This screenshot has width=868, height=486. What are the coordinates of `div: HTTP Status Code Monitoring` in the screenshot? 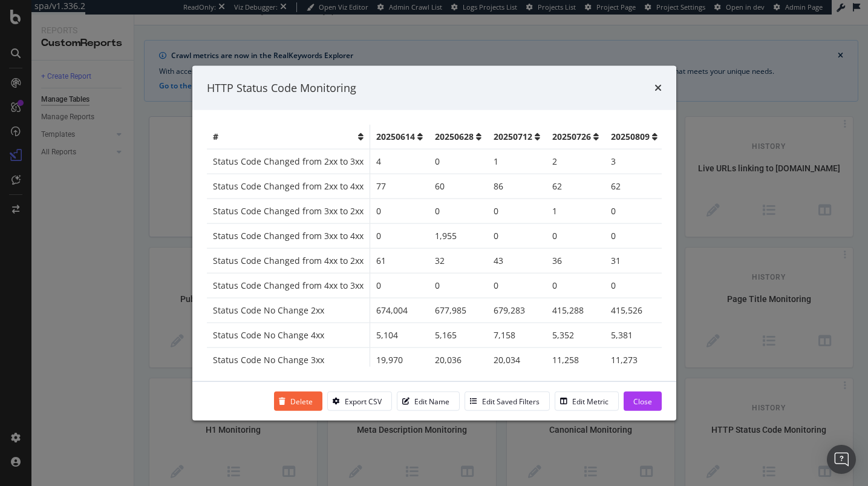 It's located at (281, 87).